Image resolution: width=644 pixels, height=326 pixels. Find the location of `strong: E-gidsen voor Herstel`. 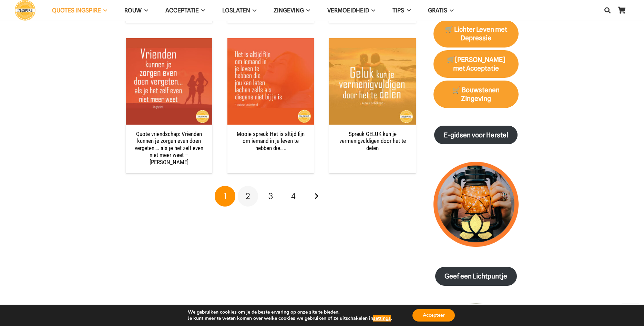

strong: E-gidsen voor Herstel is located at coordinates (476, 135).